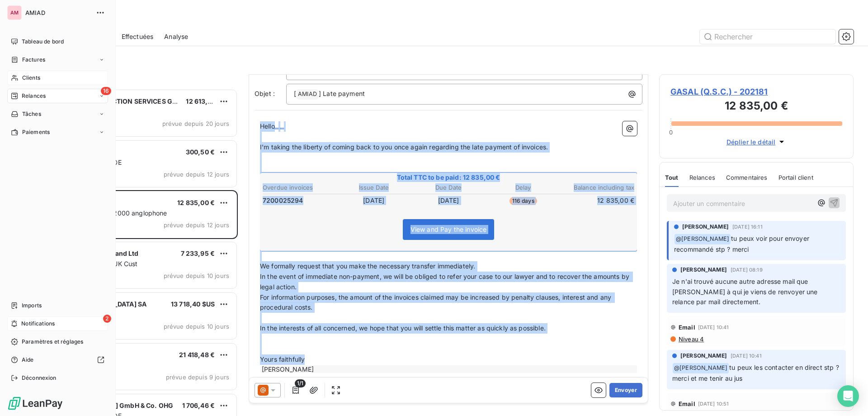 The height and width of the screenshot is (416, 868). What do you see at coordinates (300, 383) in the screenshot?
I see `span: 1/1` at bounding box center [300, 383].